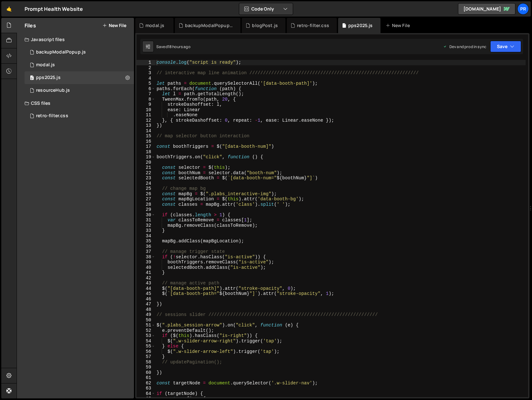 This screenshot has width=532, height=400. What do you see at coordinates (146, 100) in the screenshot?
I see `div: 8` at bounding box center [146, 100].